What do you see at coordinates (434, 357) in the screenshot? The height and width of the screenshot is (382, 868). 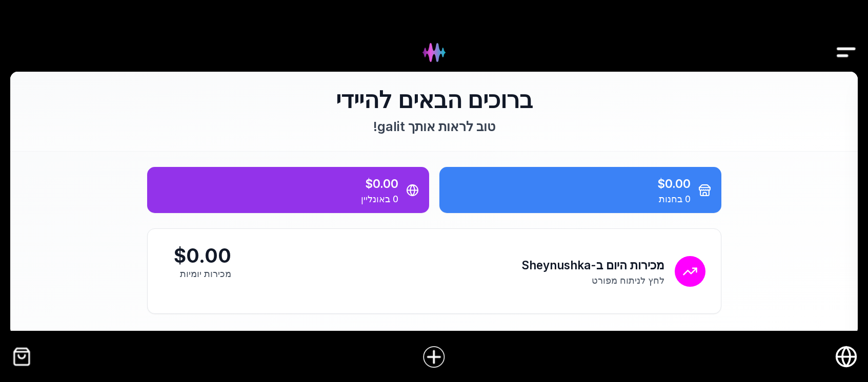 I see `img: הוסף פריט` at bounding box center [434, 357].